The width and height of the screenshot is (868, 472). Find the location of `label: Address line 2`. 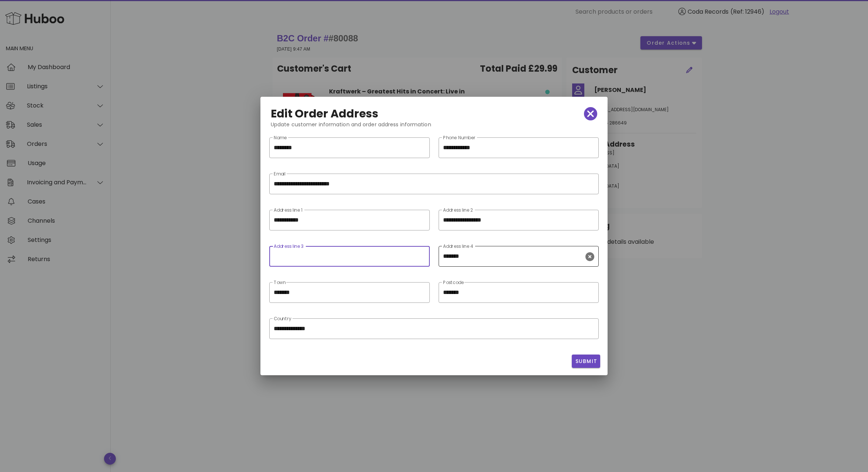

label: Address line 2 is located at coordinates (458, 210).